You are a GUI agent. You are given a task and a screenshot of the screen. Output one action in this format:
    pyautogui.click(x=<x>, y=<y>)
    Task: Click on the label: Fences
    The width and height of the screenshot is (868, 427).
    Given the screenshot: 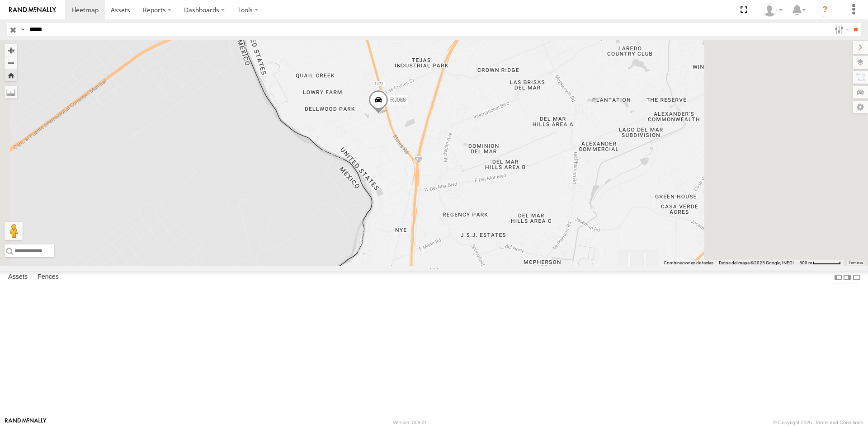 What is the action you would take?
    pyautogui.click(x=48, y=277)
    